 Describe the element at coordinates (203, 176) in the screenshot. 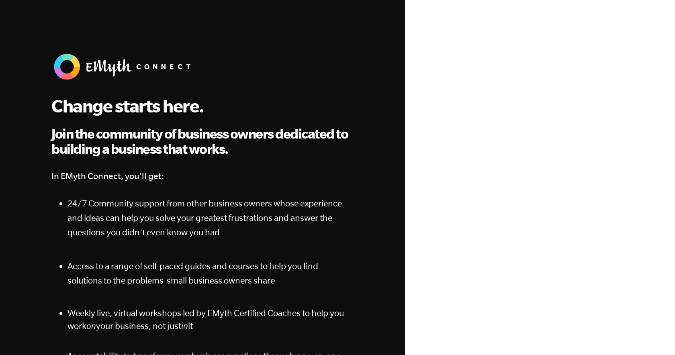

I see `h4: In EMyth Connect, you'll get:` at that location.